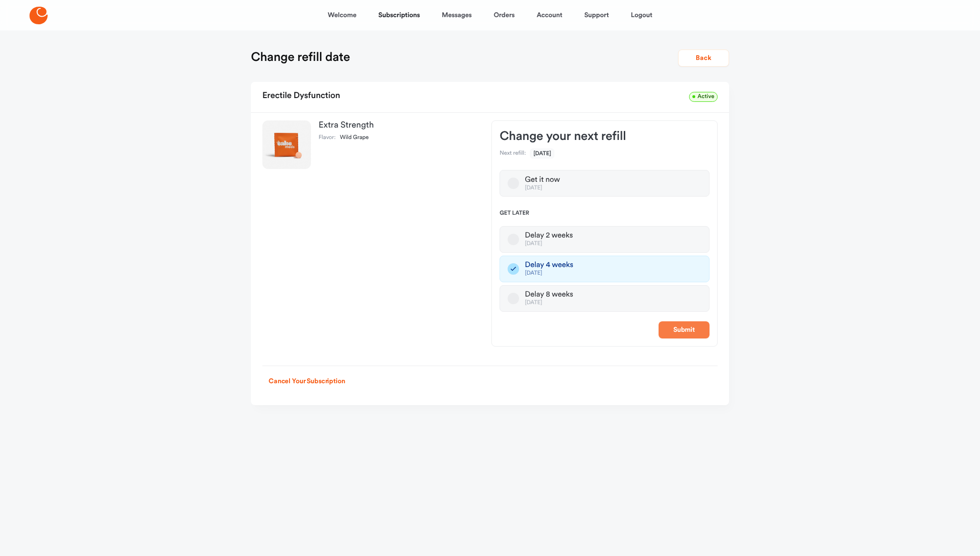 The height and width of the screenshot is (556, 980). I want to click on span: Get later, so click(604, 214).